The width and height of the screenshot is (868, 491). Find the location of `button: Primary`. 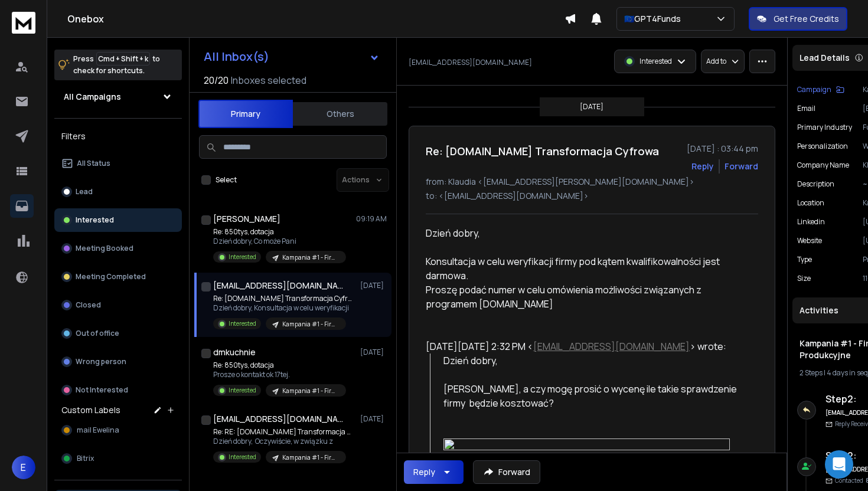

button: Primary is located at coordinates (245, 114).